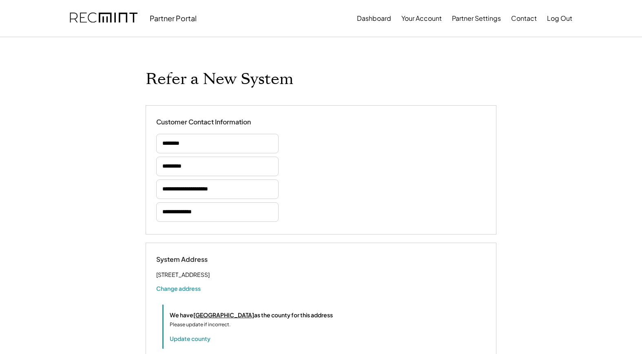 The width and height of the screenshot is (642, 354). Describe the element at coordinates (173, 18) in the screenshot. I see `div: Partner Portal` at that location.